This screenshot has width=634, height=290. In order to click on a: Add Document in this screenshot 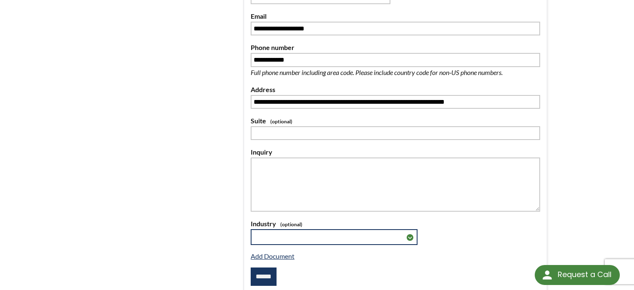, I will do `click(273, 256)`.